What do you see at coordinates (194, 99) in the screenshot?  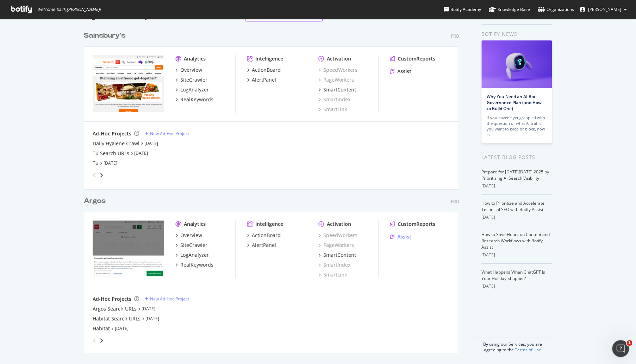 I see `a: RealKeywords` at bounding box center [194, 99].